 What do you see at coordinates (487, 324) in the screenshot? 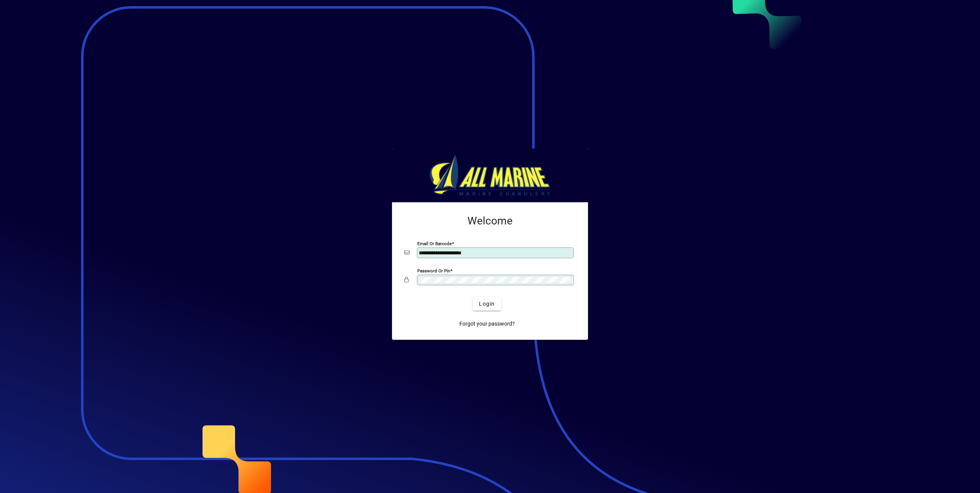
I see `span: Forgot your password?` at bounding box center [487, 324].